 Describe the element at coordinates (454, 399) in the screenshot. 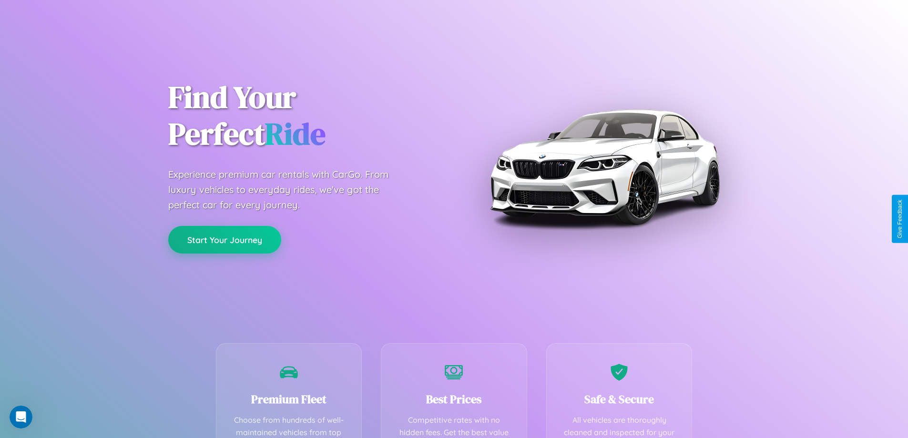

I see `h3: Best Prices` at that location.